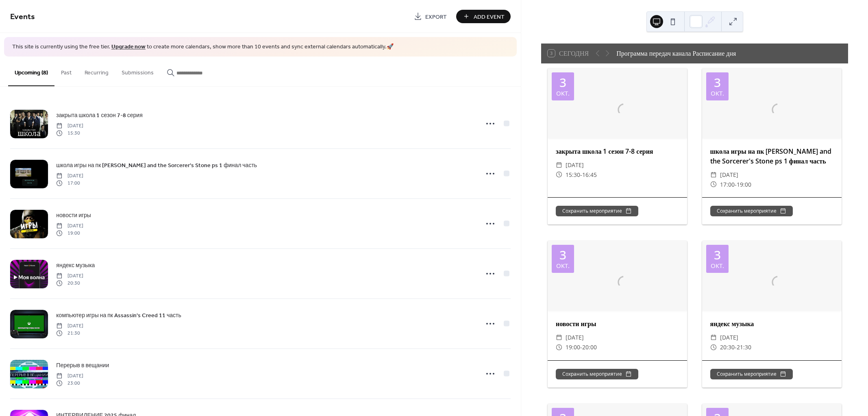 The width and height of the screenshot is (868, 416). What do you see at coordinates (66, 71) in the screenshot?
I see `button: Past` at bounding box center [66, 71].